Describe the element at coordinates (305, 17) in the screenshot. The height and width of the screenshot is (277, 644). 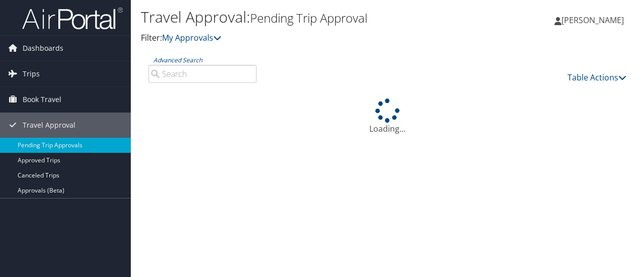
I see `h1: Travel Approval:` at that location.